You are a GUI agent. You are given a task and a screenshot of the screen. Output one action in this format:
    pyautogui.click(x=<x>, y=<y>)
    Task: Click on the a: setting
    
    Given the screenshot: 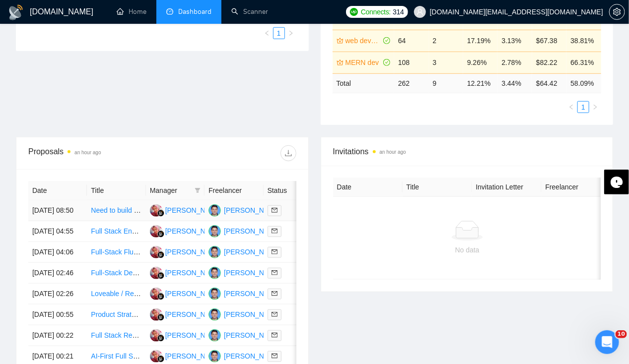 What is the action you would take?
    pyautogui.click(x=617, y=12)
    